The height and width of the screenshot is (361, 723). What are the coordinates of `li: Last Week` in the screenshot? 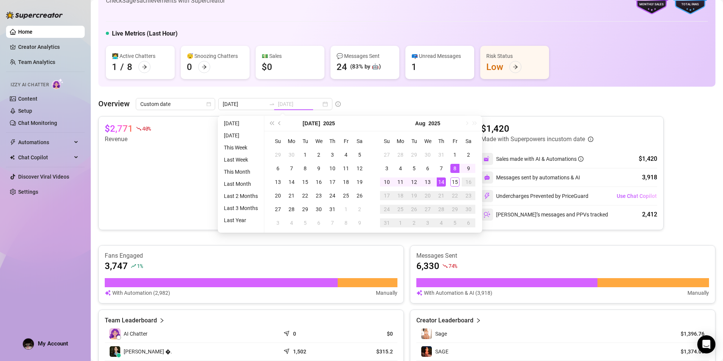 It's located at (241, 160).